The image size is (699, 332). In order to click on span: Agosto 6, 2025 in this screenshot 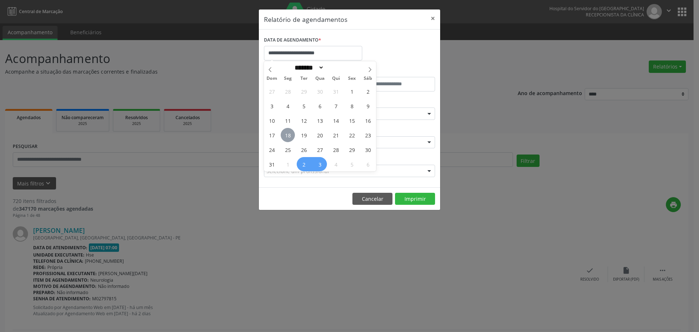, I will do `click(320, 106)`.